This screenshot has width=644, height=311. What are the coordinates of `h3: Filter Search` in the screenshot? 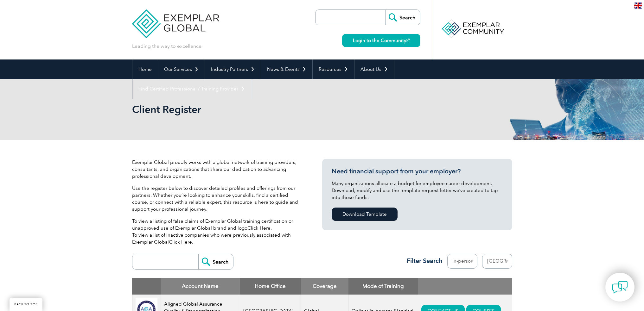 It's located at (422, 261).